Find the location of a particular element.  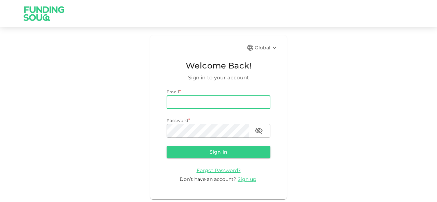

input: email is located at coordinates (218, 102).